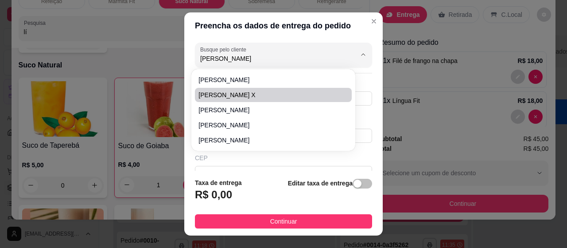  What do you see at coordinates (273, 110) in the screenshot?
I see `ul: Suggestions` at bounding box center [273, 110].